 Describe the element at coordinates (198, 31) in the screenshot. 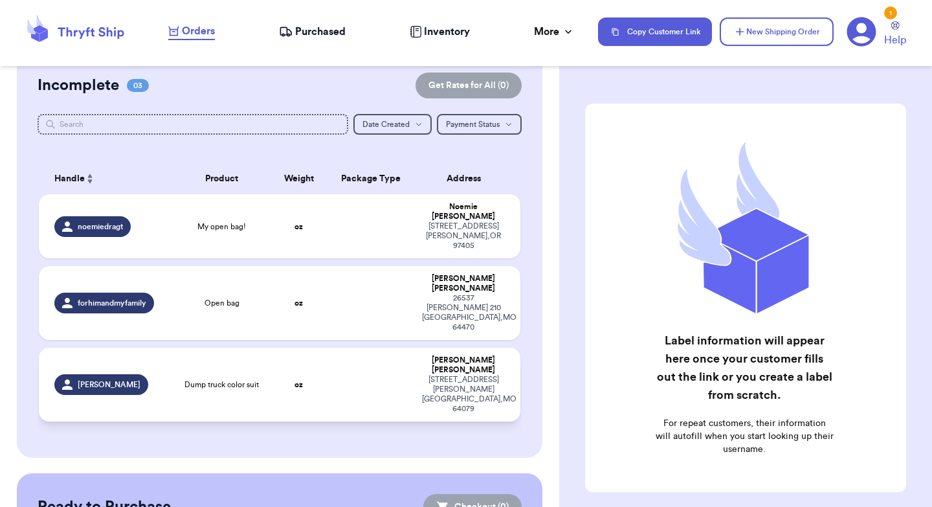

I see `span: Orders` at that location.